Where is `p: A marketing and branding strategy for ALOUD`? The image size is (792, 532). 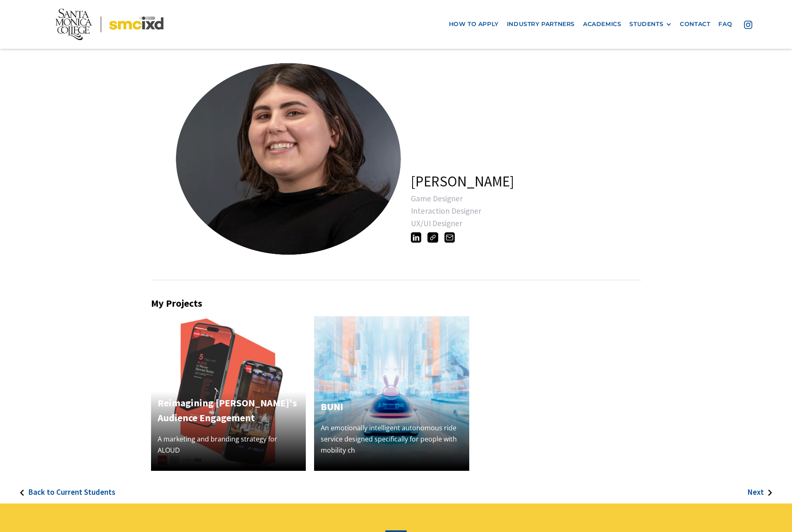 p: A marketing and branding strategy for ALOUD is located at coordinates (229, 445).